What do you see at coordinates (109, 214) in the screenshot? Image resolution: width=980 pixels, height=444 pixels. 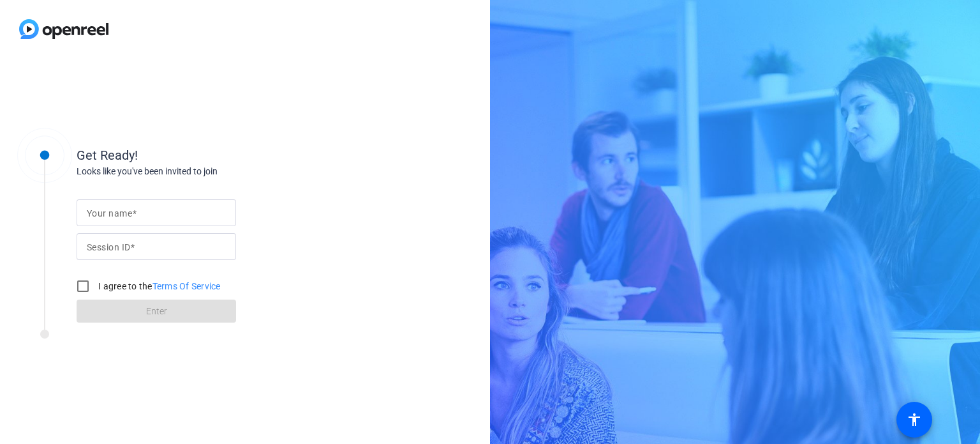 I see `mat-label: Your name` at bounding box center [109, 214].